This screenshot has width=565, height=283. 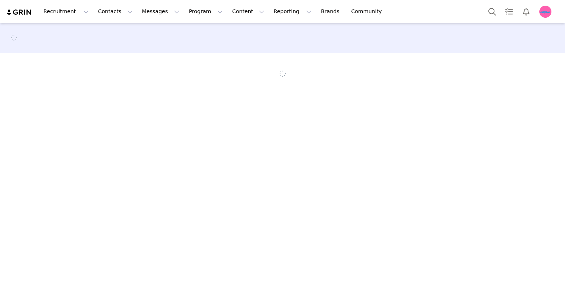 I want to click on a: Brands, so click(x=331, y=11).